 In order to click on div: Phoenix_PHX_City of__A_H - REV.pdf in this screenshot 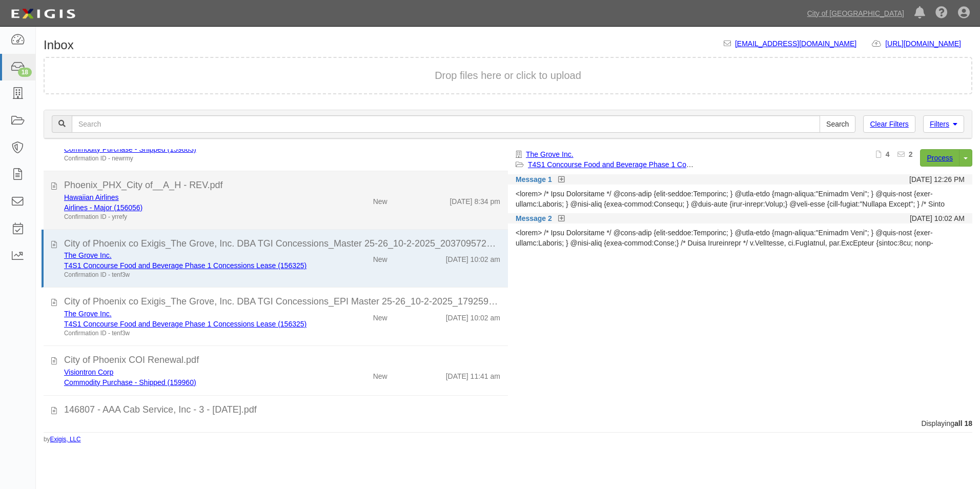, I will do `click(282, 186)`.